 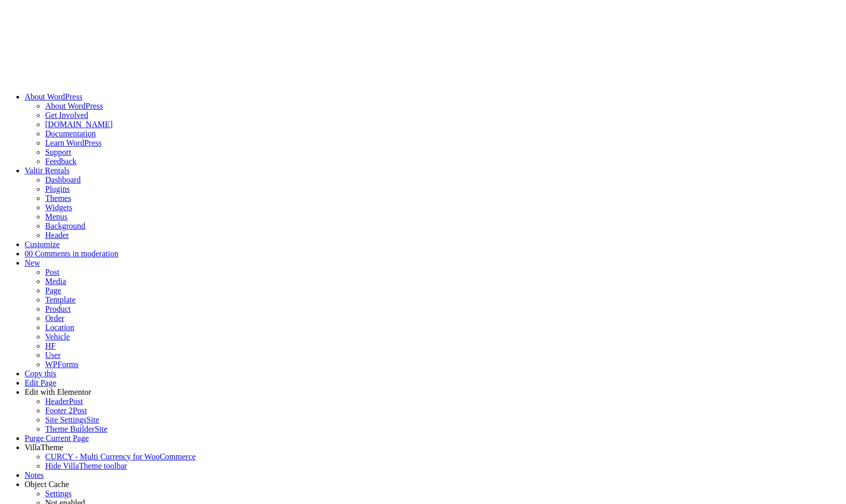 I want to click on a: Copy this, so click(x=41, y=373).